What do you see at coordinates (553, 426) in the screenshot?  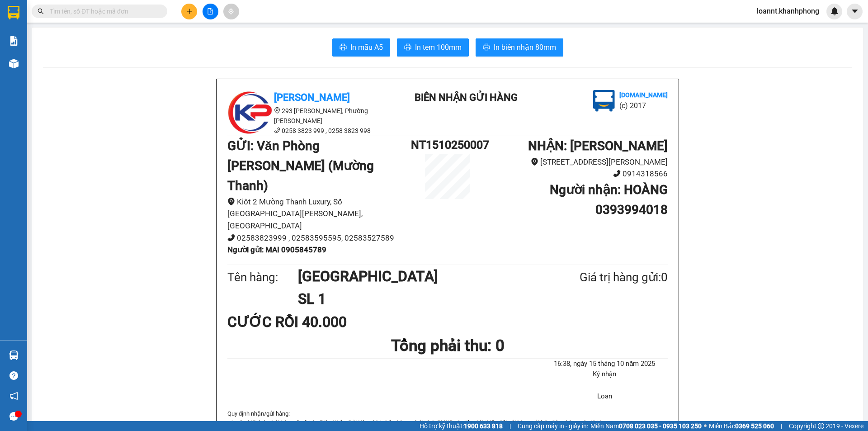 I see `span: Cung cấp máy in - giấy in:` at bounding box center [553, 426].